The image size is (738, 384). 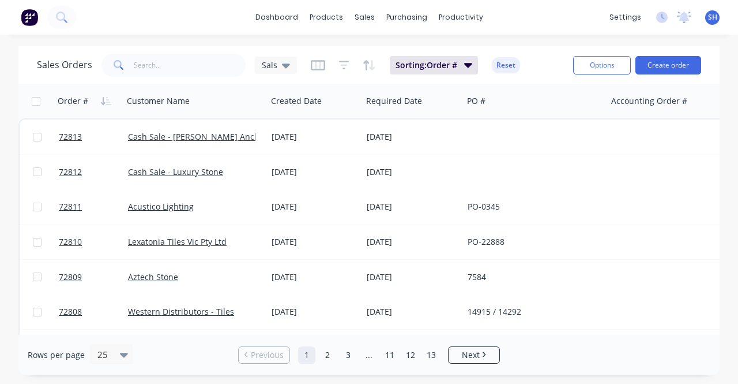 I want to click on a: 72812, so click(x=93, y=172).